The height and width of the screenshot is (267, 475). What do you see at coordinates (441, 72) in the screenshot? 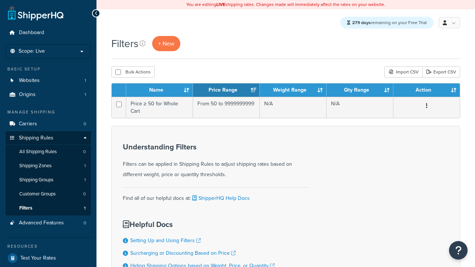
I see `a: Export CSV` at bounding box center [441, 72].